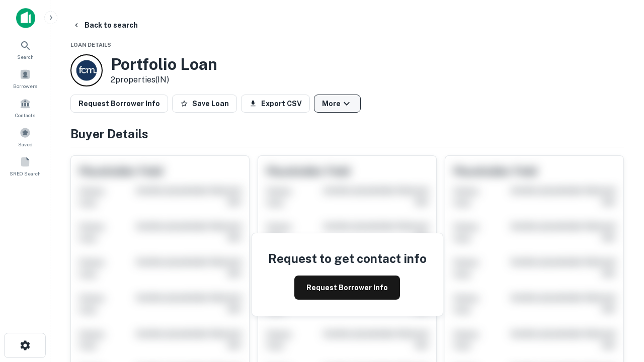  I want to click on div: Search, so click(25, 50).